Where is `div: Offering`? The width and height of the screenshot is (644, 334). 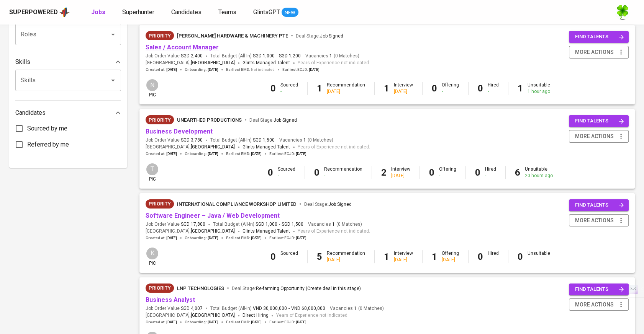
div: Offering is located at coordinates (447, 173).